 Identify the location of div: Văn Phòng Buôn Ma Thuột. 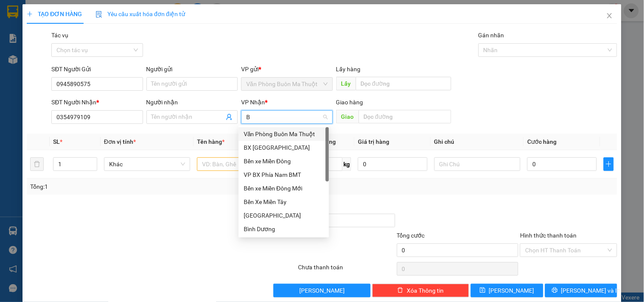
(284, 134).